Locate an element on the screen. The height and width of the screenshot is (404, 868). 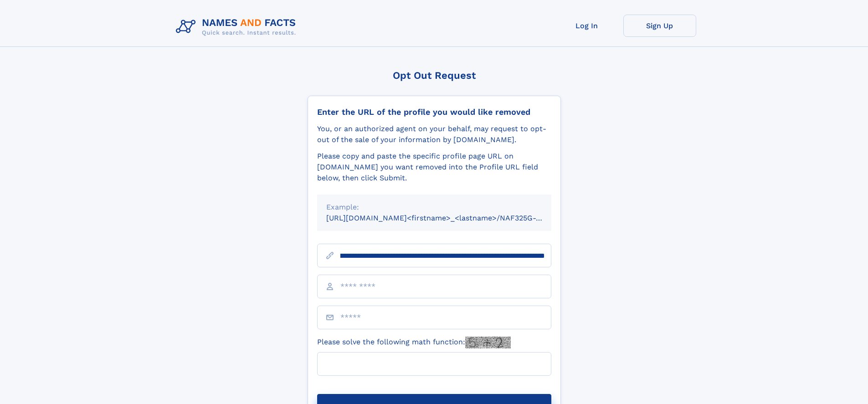
label: Please solve the following math function: is located at coordinates (414, 343).